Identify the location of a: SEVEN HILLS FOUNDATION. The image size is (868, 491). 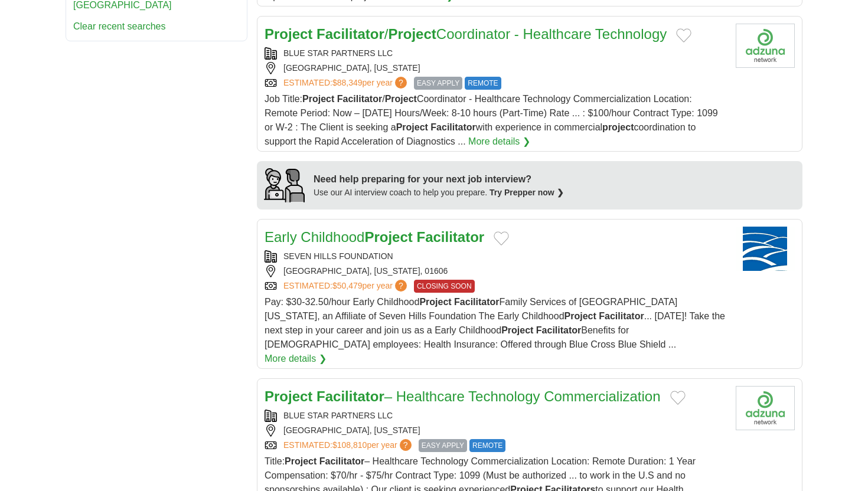
(338, 256).